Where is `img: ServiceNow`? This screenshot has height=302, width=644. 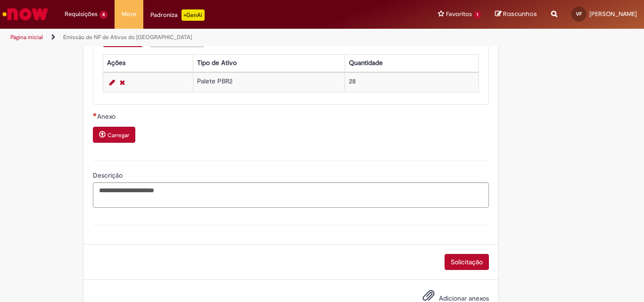
img: ServiceNow is located at coordinates (25, 14).